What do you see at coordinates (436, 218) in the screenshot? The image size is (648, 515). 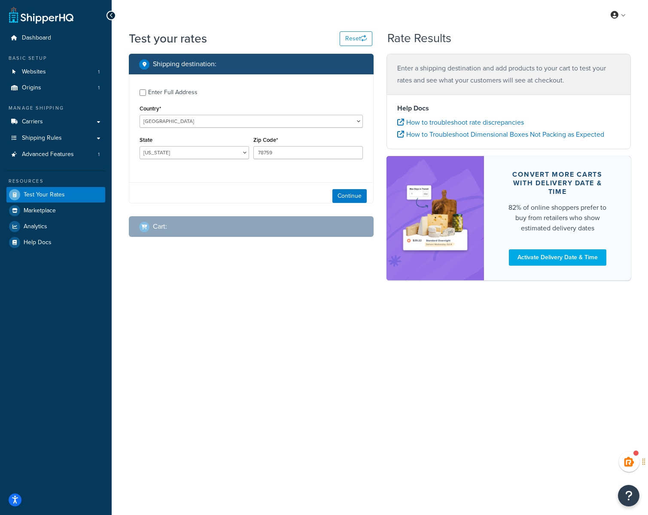 I see `img: feature-image-ddt-36eae7f7280da8017bfb280eaccd9c446f90b1fe08728e4019434db127062ab4.png` at bounding box center [436, 218].